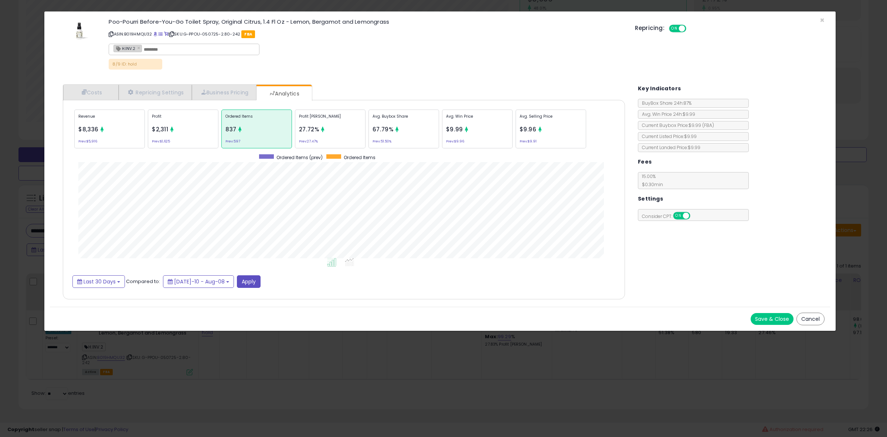 This screenshot has height=437, width=887. I want to click on button: Cancel, so click(811, 319).